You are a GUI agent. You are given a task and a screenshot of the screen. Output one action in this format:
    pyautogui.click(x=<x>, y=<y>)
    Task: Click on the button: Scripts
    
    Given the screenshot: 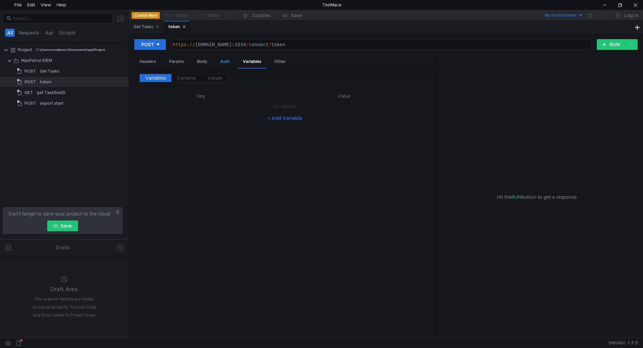 What is the action you would take?
    pyautogui.click(x=67, y=33)
    